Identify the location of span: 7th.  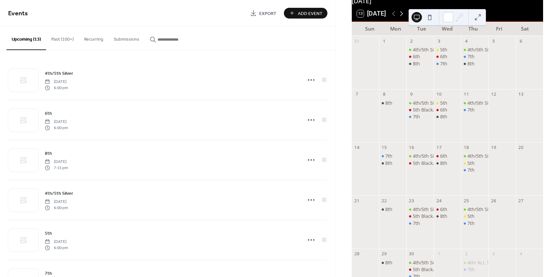
(48, 273).